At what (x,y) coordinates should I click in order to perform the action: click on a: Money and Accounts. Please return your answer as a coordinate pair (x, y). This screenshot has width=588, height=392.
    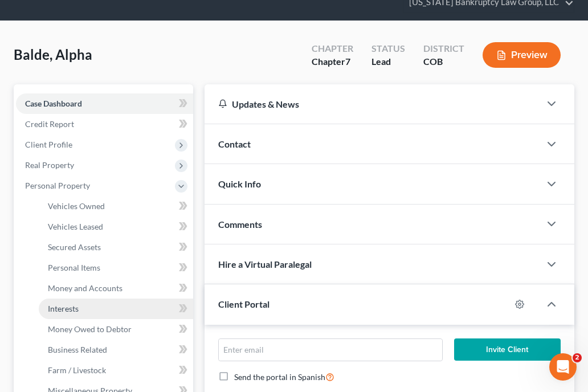
    Looking at the image, I should click on (115, 288).